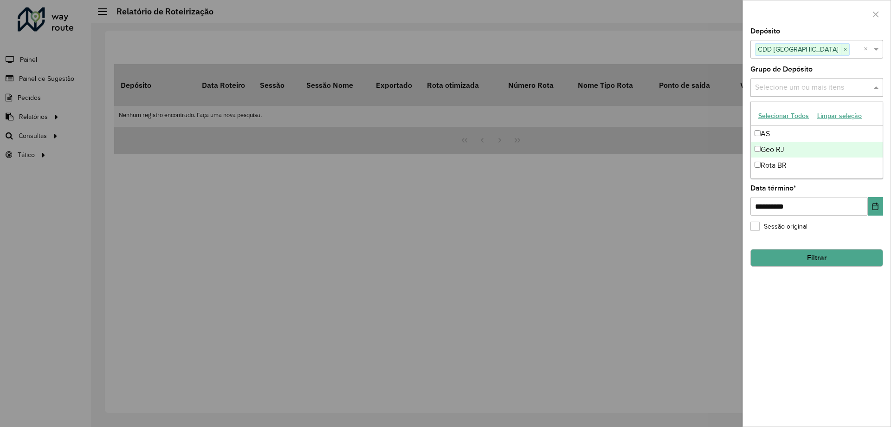  Describe the element at coordinates (817, 165) in the screenshot. I see `div: Rota BR` at that location.